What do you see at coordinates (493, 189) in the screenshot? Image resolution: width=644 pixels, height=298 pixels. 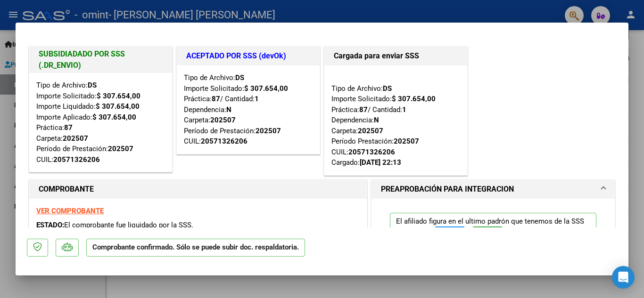 I see `mat-expansion-panel-header: PREAPROBACIÓN PARA INTEGRACION` at bounding box center [493, 189].